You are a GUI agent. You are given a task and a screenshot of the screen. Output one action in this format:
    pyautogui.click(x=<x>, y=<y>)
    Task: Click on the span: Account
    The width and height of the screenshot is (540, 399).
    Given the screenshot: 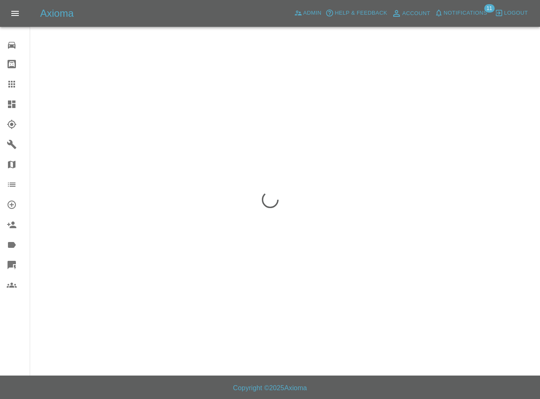 What is the action you would take?
    pyautogui.click(x=416, y=13)
    